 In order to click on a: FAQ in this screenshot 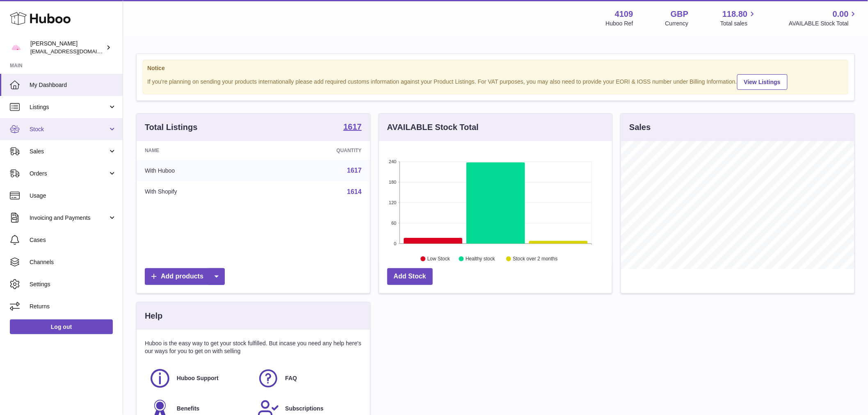, I will do `click(307, 378)`.